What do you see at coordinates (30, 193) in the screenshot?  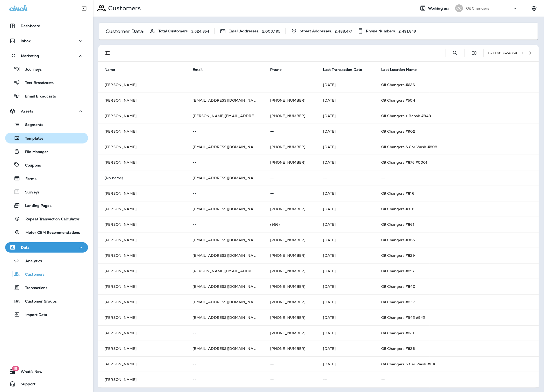 I see `p: Surveys` at bounding box center [30, 193].